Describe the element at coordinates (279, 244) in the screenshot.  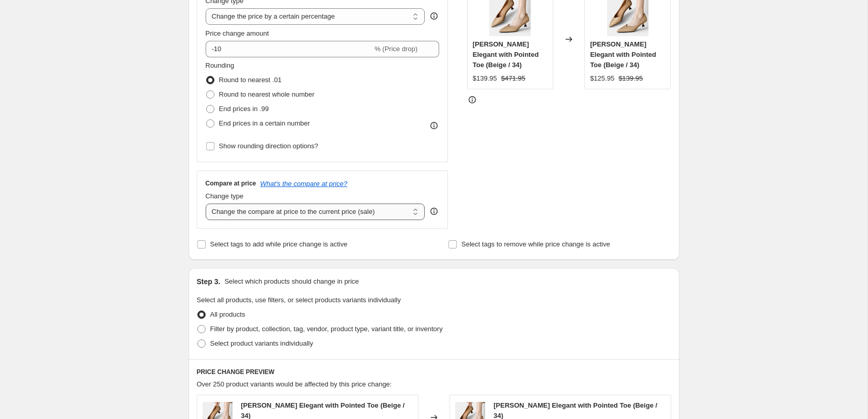
I see `span: Select tags to add while price change is active` at that location.